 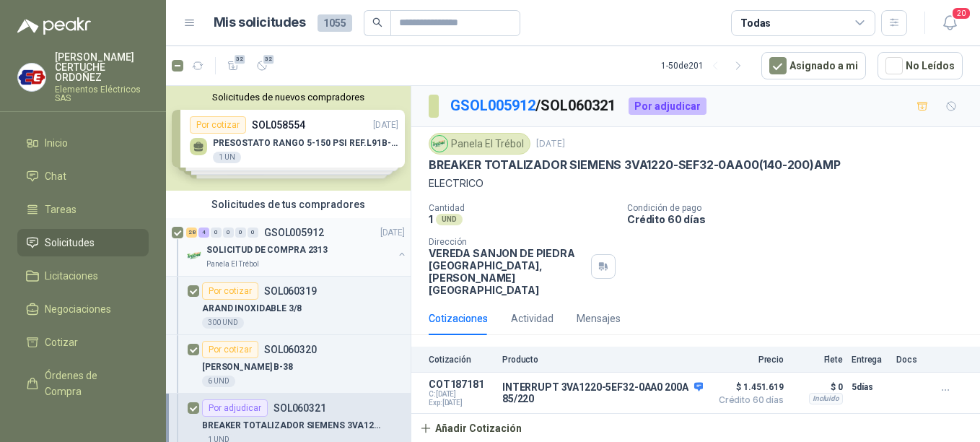 I want to click on div: 6 UND, so click(x=219, y=381).